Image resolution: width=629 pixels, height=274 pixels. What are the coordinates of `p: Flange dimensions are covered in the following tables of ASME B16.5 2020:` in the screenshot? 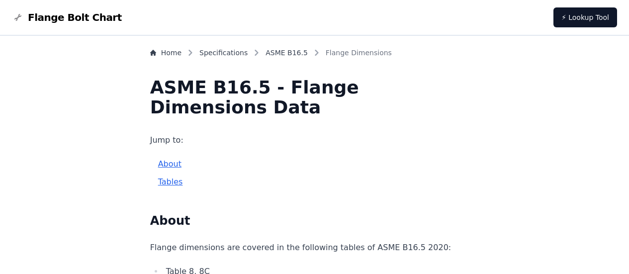 It's located at (315, 248).